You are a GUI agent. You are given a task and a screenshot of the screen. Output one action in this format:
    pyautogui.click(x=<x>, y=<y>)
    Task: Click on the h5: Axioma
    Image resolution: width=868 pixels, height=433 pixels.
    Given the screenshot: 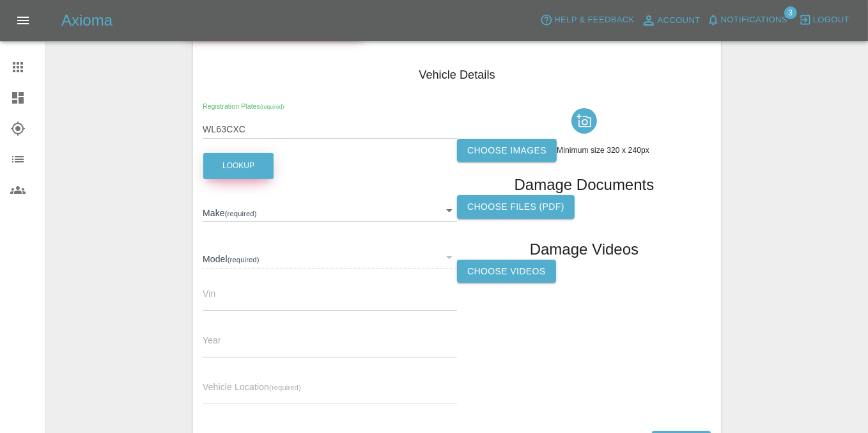 What is the action you would take?
    pyautogui.click(x=87, y=20)
    